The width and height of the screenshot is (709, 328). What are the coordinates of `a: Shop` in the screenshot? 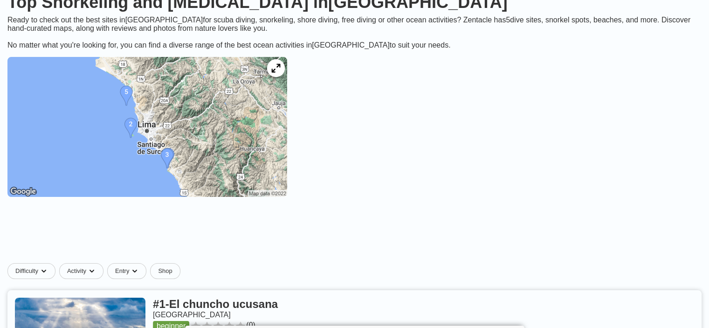 It's located at (165, 271).